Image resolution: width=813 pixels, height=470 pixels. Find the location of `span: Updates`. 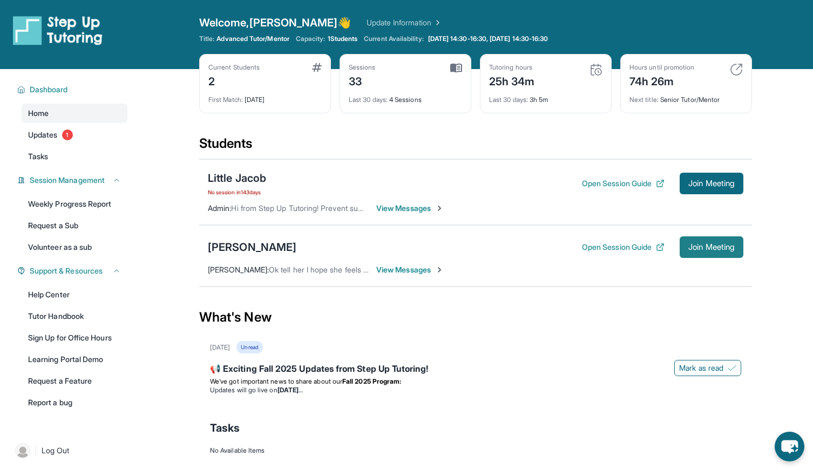

span: Updates is located at coordinates (43, 135).